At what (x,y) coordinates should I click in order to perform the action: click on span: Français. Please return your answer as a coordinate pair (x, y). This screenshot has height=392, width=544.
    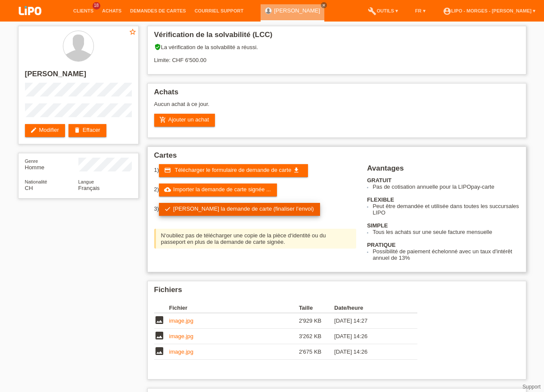
    Looking at the image, I should click on (89, 188).